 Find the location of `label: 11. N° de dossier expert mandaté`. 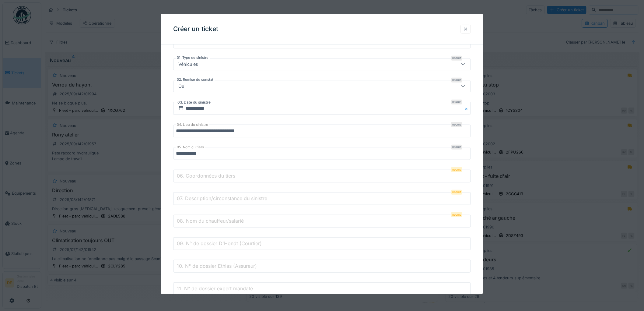

label: 11. N° de dossier expert mandaté is located at coordinates (215, 288).